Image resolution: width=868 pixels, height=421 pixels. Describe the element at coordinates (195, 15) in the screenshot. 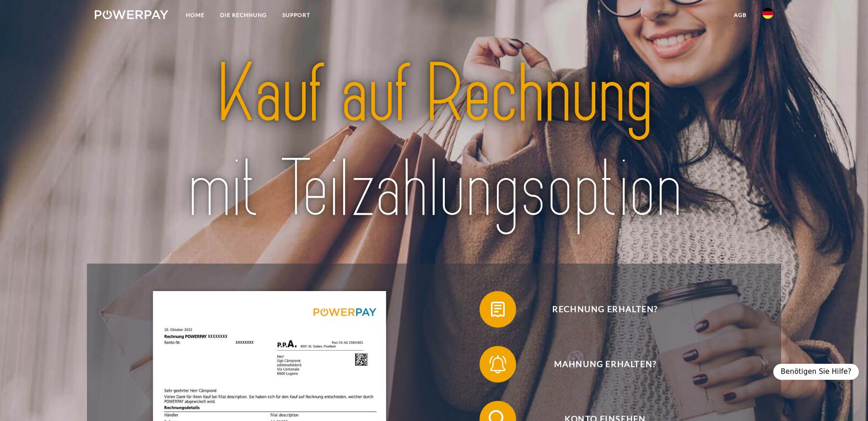

I see `a: Home` at that location.